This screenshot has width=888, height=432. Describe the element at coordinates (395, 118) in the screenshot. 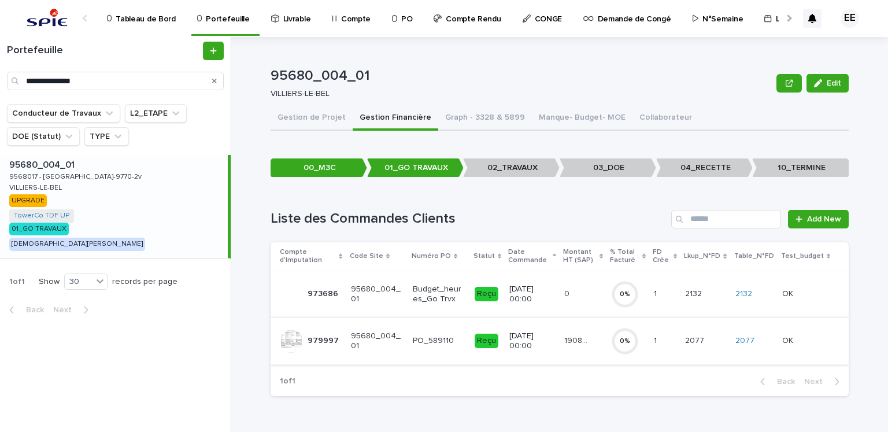

I see `button: Gestion Financière` at that location.